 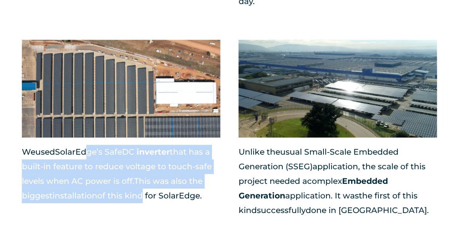 What do you see at coordinates (291, 152) in the screenshot?
I see `span: usual` at bounding box center [291, 152].